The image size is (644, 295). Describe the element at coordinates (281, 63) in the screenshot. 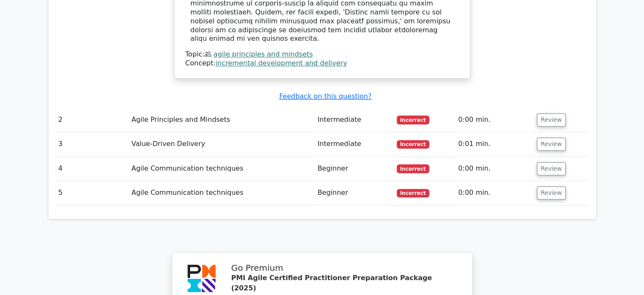

I see `a: incremental development and delivery` at that location.